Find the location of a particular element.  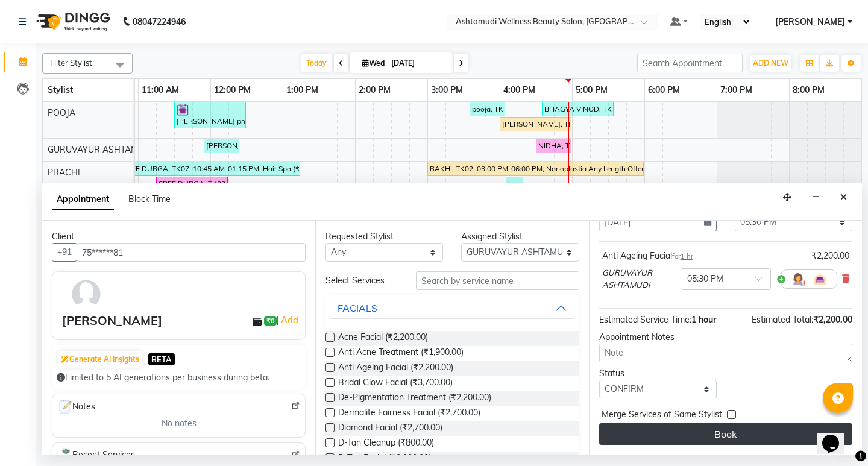

div: ₹2,200.00 is located at coordinates (830, 256).